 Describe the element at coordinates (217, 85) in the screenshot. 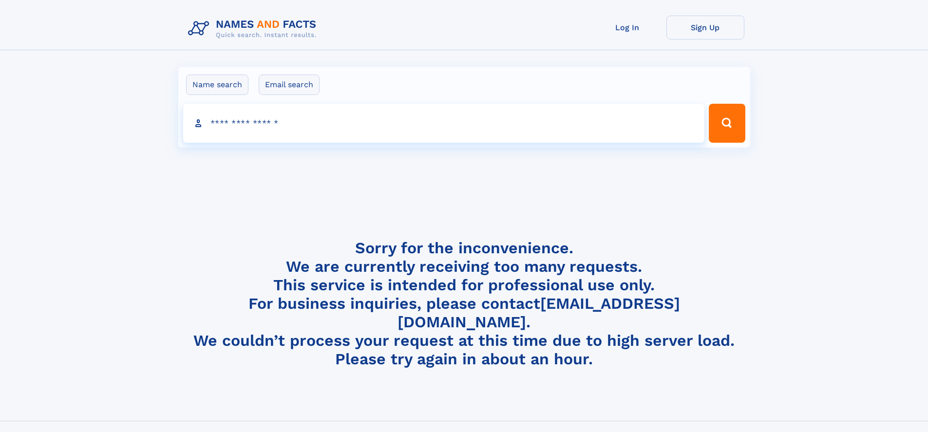

I see `label: Name search` at that location.